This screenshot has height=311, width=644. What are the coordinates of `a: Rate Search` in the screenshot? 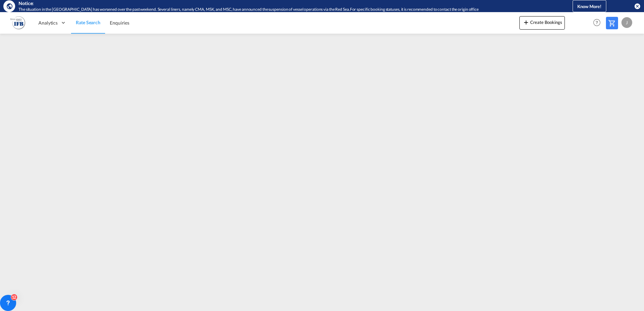 It's located at (88, 22).